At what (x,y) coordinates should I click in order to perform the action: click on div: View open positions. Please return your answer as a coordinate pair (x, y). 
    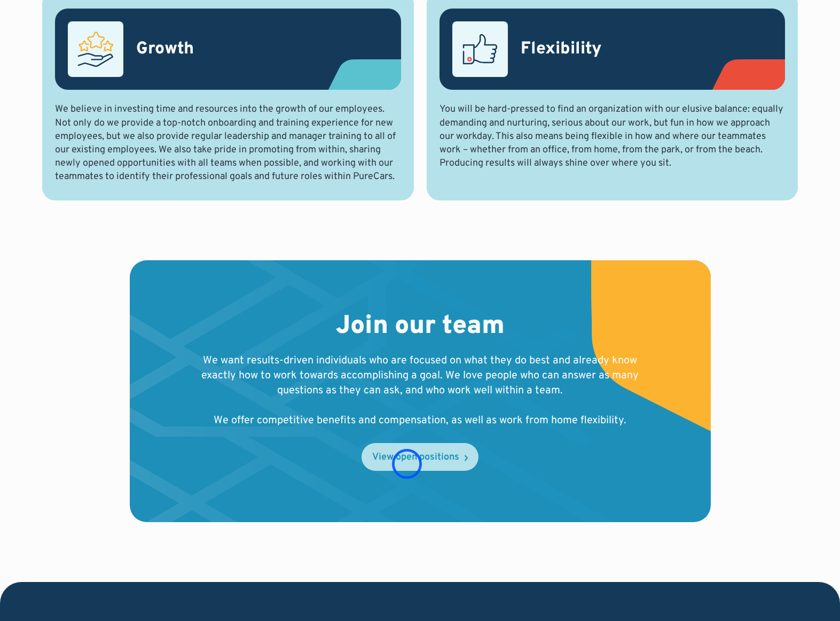
    Looking at the image, I should click on (416, 457).